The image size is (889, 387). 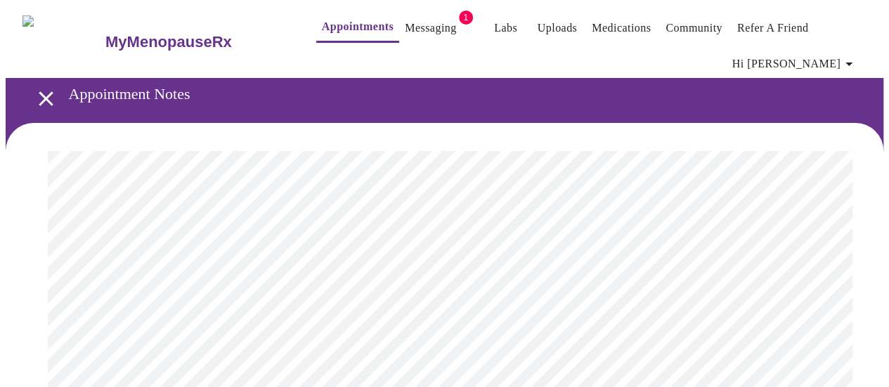 What do you see at coordinates (358, 27) in the screenshot?
I see `a: Appointments` at bounding box center [358, 27].